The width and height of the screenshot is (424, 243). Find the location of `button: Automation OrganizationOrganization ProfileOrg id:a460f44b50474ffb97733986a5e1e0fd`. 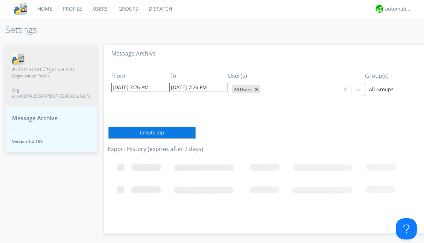

button: Automation OrganizationOrganization ProfileOrg id:a460f44b50474ffb97733986a5e1e0fd is located at coordinates (51, 76).